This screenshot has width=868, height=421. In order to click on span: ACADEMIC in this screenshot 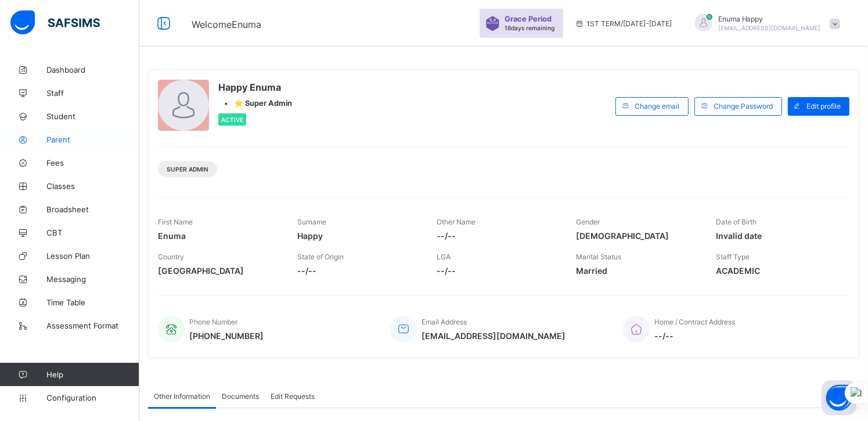, I will do `click(777, 271)`.